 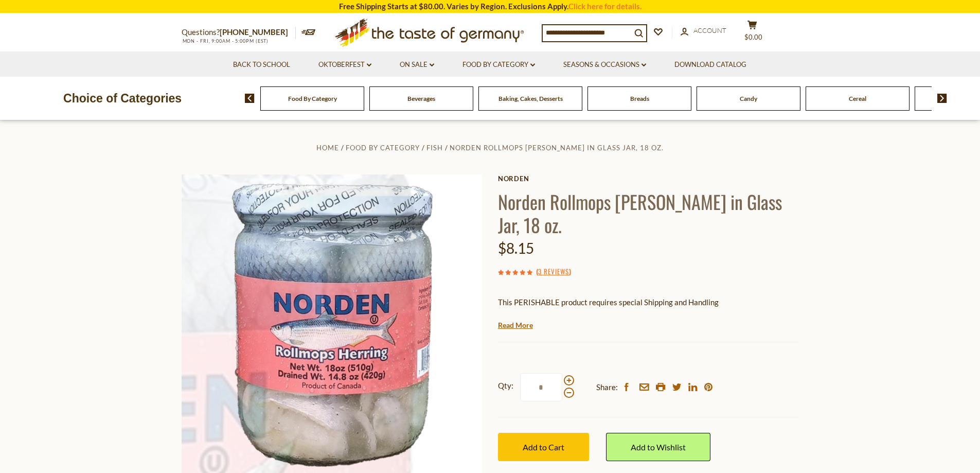 I want to click on li: We will ship this product in heat-protective packaging and ice., so click(x=653, y=323).